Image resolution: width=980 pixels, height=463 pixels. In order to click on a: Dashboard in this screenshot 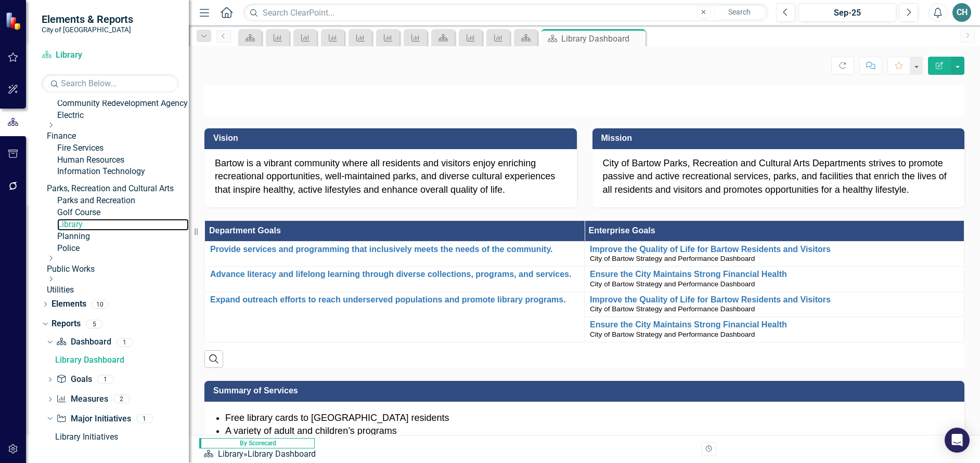, I will do `click(83, 342)`.